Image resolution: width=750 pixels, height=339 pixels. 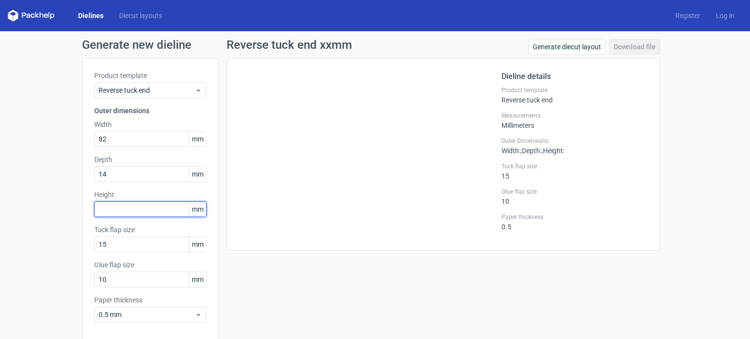 I want to click on div: 15, so click(x=575, y=171).